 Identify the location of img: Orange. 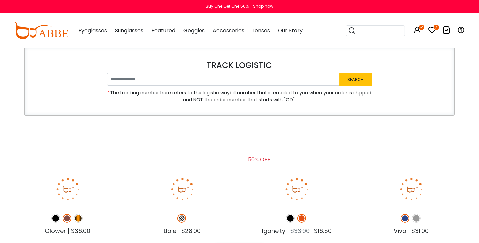
(302, 218).